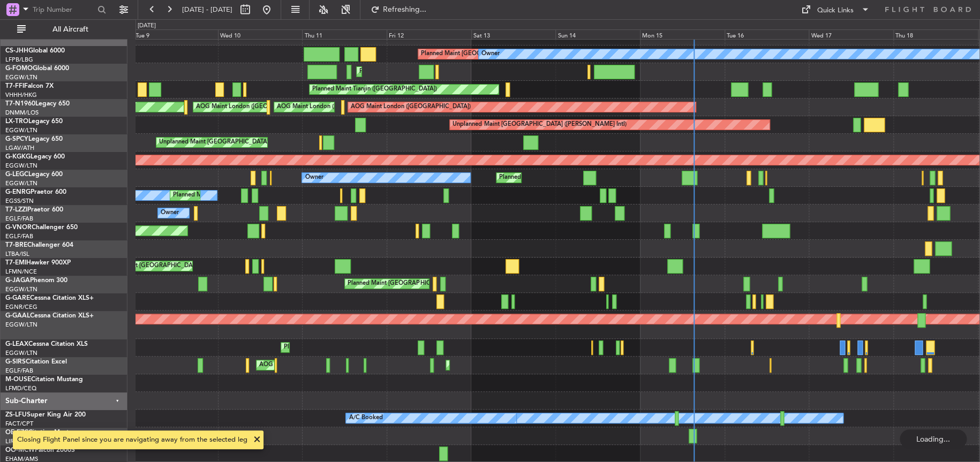  What do you see at coordinates (19, 68) in the screenshot?
I see `span: G-FOMO` at bounding box center [19, 68].